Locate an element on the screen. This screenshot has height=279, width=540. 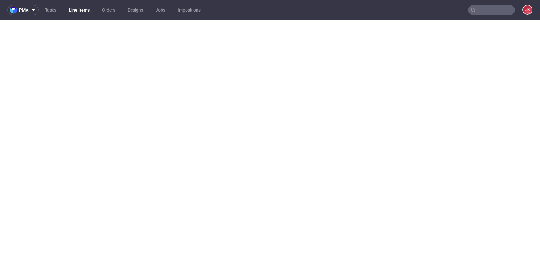
a: Impositions is located at coordinates (189, 10).